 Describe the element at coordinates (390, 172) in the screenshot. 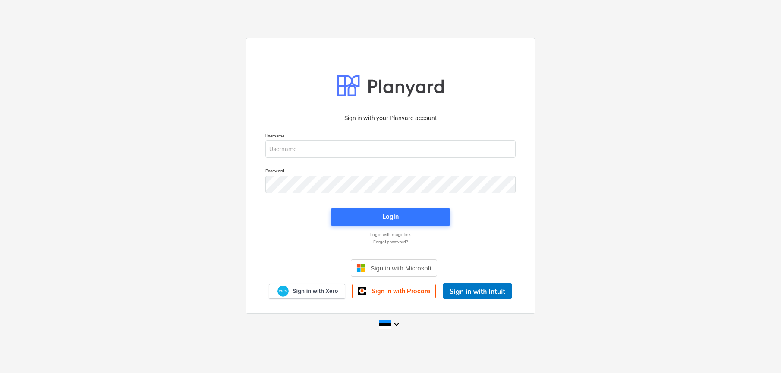

I see `p: Password` at that location.